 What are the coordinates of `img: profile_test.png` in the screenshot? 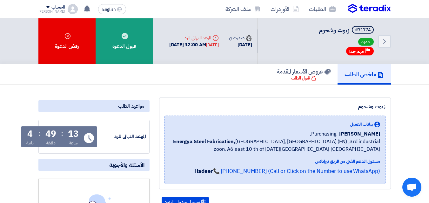 It's located at (73, 9).